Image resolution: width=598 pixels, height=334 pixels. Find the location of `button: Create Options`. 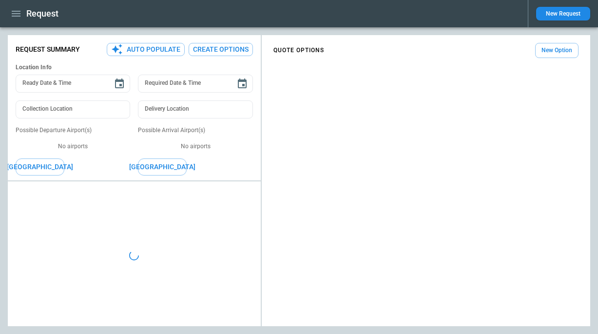

button: Create Options is located at coordinates (221, 49).